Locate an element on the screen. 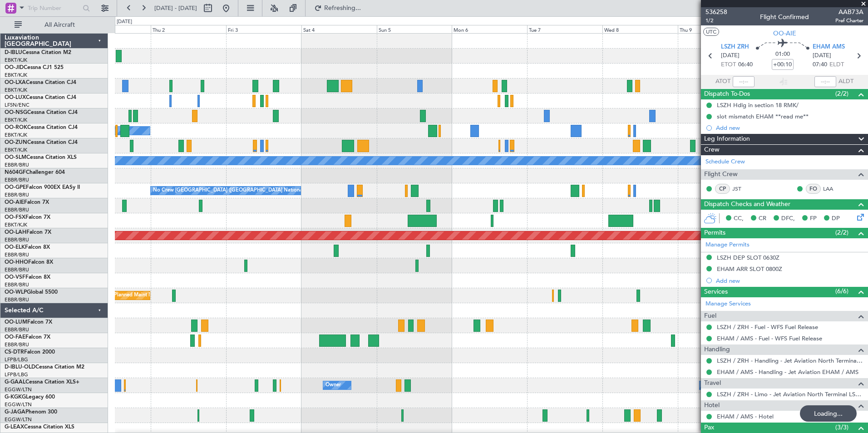 This screenshot has height=433, width=868. span: Flight Crew is located at coordinates (721, 174).